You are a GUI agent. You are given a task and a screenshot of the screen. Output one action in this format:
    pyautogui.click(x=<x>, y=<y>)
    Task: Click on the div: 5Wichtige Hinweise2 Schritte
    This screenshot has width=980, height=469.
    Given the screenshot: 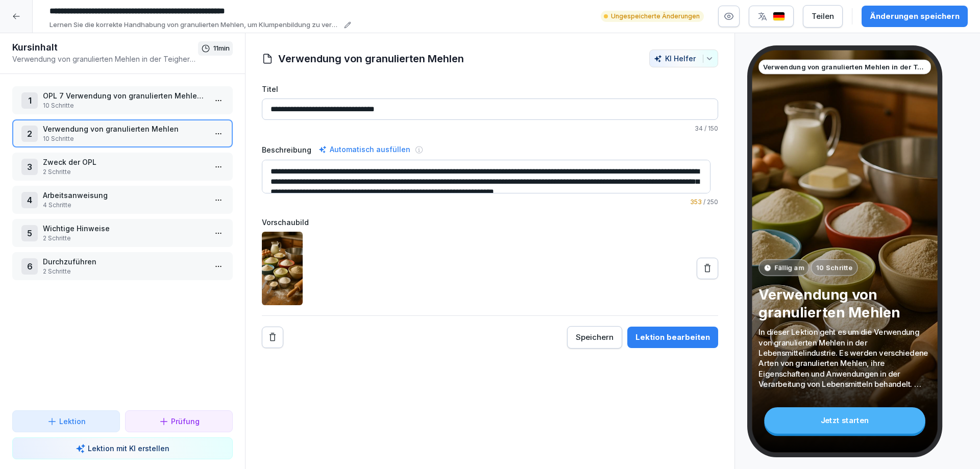 What is the action you would take?
    pyautogui.click(x=122, y=233)
    